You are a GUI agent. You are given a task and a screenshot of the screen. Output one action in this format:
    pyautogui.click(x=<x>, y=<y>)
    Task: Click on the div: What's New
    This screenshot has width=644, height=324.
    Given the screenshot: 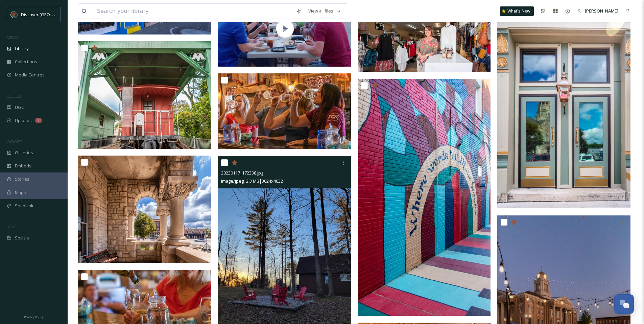 What is the action you would take?
    pyautogui.click(x=517, y=11)
    